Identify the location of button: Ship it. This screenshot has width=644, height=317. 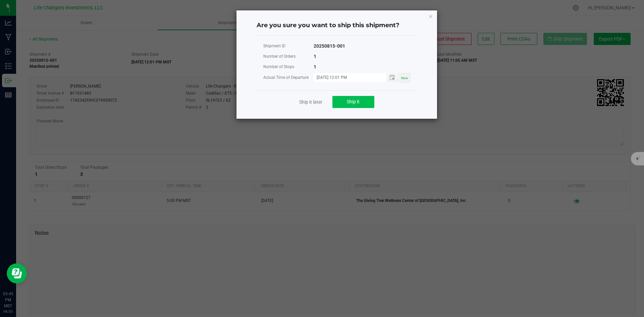
(353, 102).